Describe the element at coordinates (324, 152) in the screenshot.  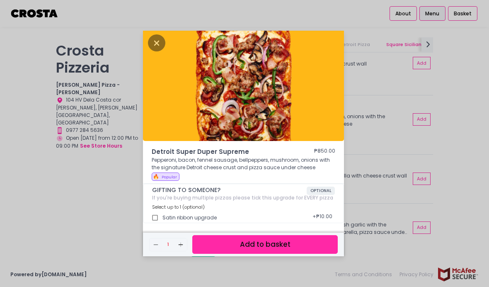
I see `div: ₱850.00` at that location.